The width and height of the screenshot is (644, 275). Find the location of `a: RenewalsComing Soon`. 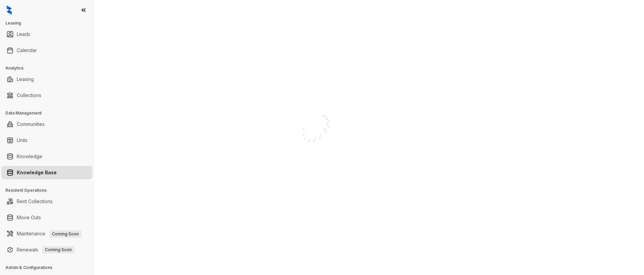

a: RenewalsComing Soon is located at coordinates (46, 250).